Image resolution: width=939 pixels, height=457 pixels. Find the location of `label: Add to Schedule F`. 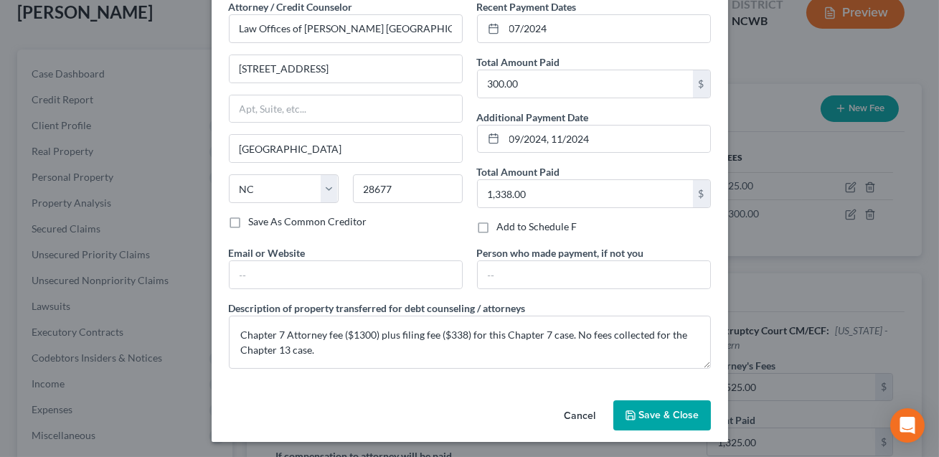

label: Add to Schedule F is located at coordinates (537, 227).